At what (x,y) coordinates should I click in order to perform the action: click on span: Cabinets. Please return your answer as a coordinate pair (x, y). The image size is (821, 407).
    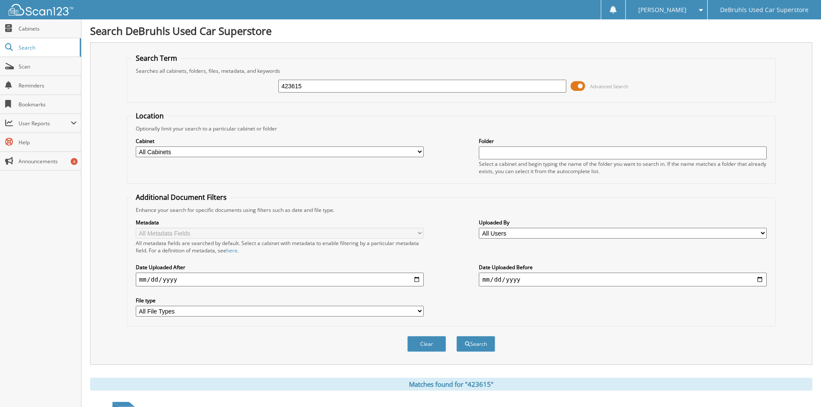
    Looking at the image, I should click on (47, 28).